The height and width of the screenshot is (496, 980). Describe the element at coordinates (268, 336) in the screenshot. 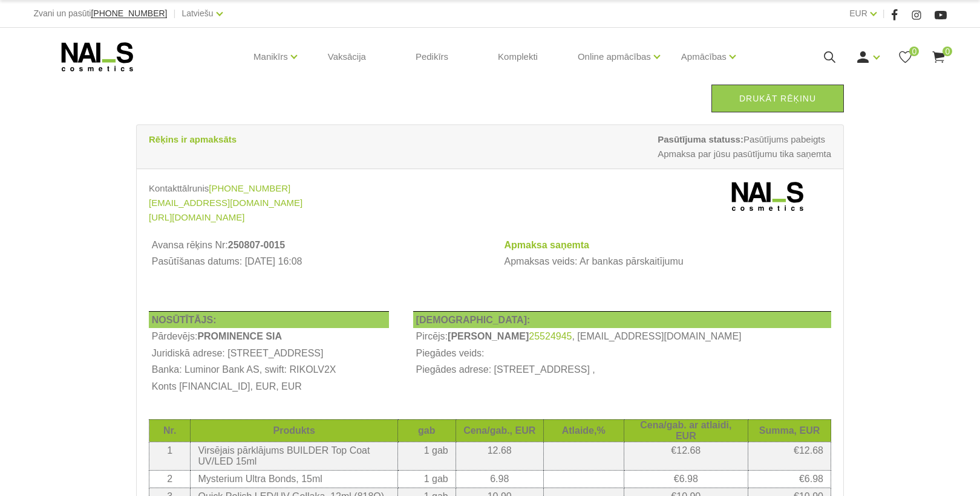

I see `td: Pārdevējs:` at that location.